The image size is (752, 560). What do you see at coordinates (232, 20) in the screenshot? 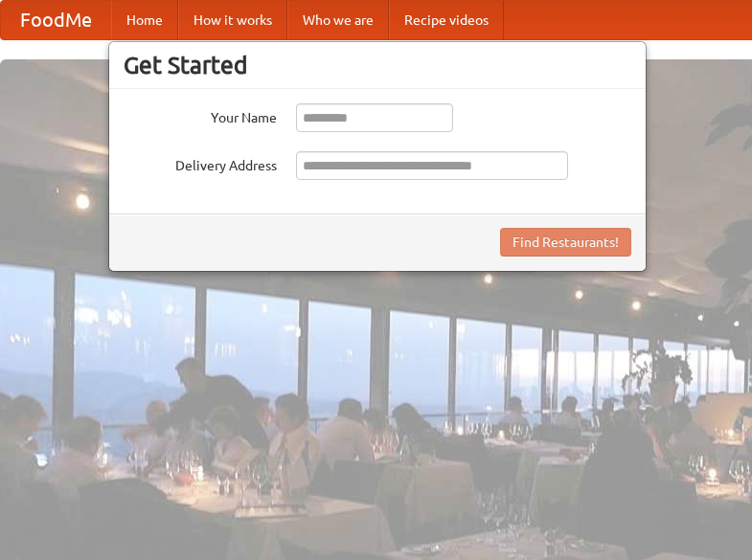
I see `a: How it works` at bounding box center [232, 20].